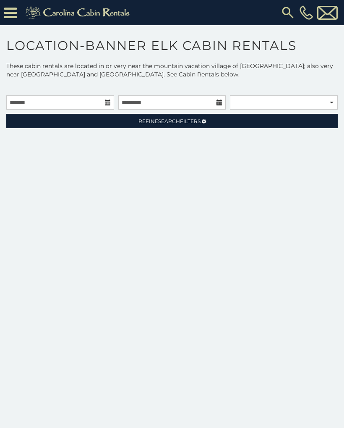  I want to click on span: Search, so click(169, 121).